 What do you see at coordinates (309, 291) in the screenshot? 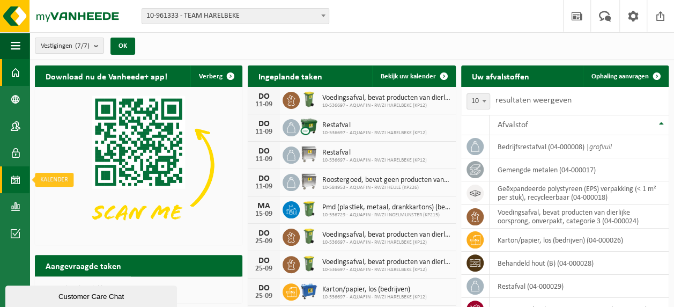
I see `img: WB-0660-HPE-BE-01` at bounding box center [309, 291].